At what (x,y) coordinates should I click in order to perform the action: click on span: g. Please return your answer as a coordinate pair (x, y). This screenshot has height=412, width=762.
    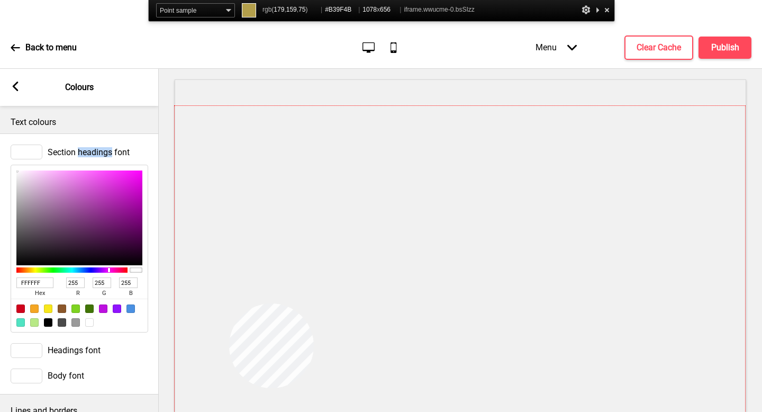
    Looking at the image, I should click on (104, 293).